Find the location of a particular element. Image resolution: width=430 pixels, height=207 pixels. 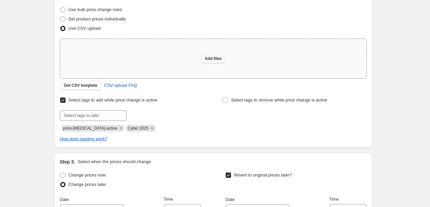

button: Remove Cyber 2025 is located at coordinates (152, 128).